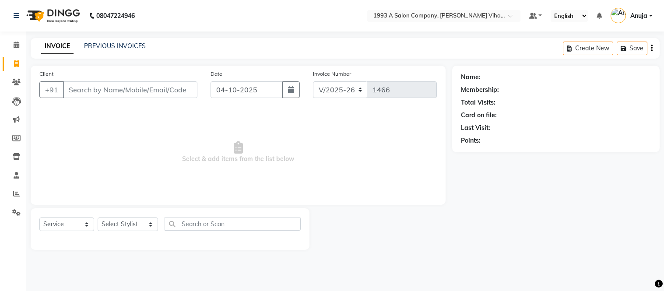 This screenshot has width=664, height=291. Describe the element at coordinates (618, 15) in the screenshot. I see `img: Anuja` at that location.